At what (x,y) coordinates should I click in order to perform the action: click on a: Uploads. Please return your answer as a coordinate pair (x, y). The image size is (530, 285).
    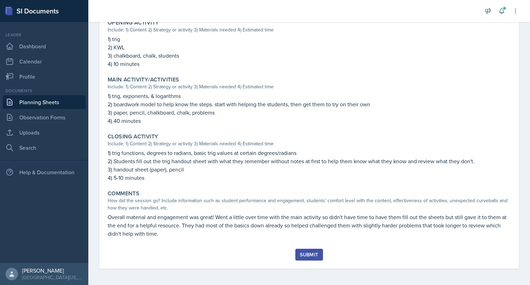
    Looking at the image, I should click on (44, 132).